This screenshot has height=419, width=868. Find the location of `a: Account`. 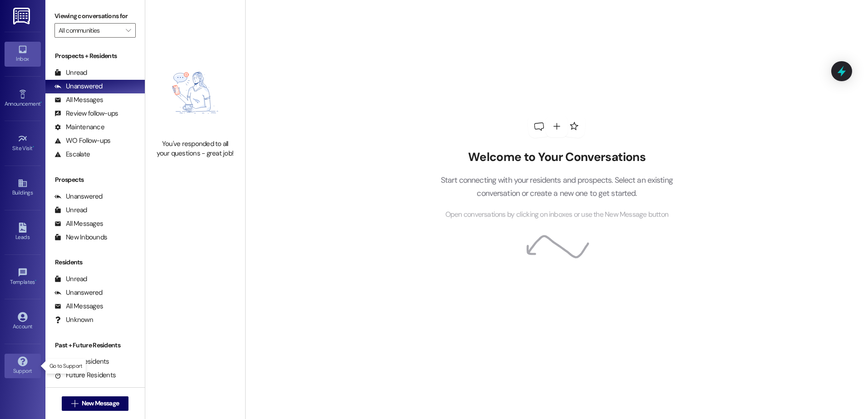

a: Account is located at coordinates (23, 322).